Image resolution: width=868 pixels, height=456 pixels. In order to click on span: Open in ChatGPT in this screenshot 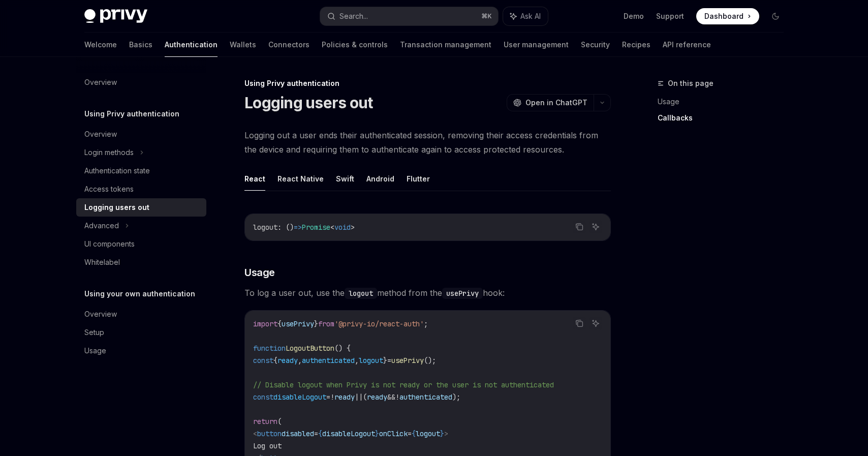, I will do `click(556, 102)`.